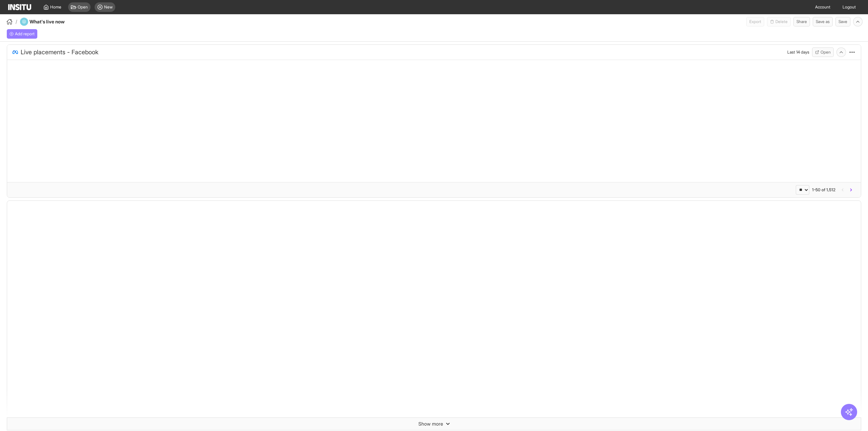 The width and height of the screenshot is (868, 431). What do you see at coordinates (59, 53) in the screenshot?
I see `span: Live placements - Facebook` at bounding box center [59, 53].